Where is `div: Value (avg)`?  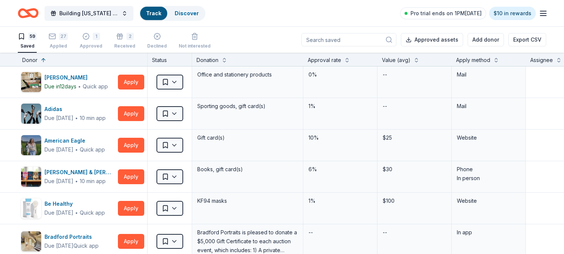
div: Value (avg) is located at coordinates (396, 60).